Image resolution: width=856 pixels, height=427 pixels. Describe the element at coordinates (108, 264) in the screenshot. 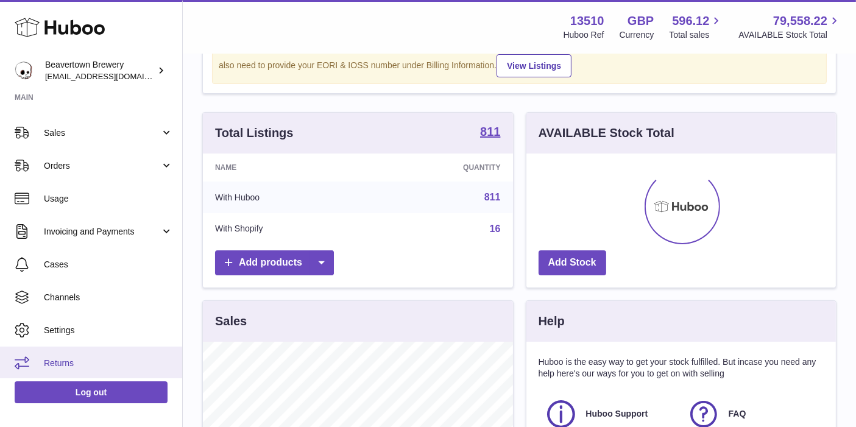

I see `span: Cases` at that location.